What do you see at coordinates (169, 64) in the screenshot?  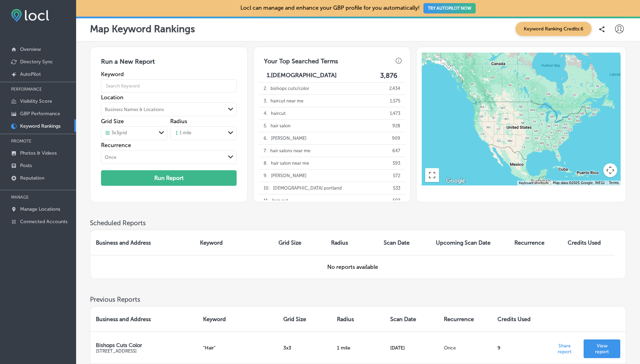 I see `h3: Run a New Report` at bounding box center [169, 64].